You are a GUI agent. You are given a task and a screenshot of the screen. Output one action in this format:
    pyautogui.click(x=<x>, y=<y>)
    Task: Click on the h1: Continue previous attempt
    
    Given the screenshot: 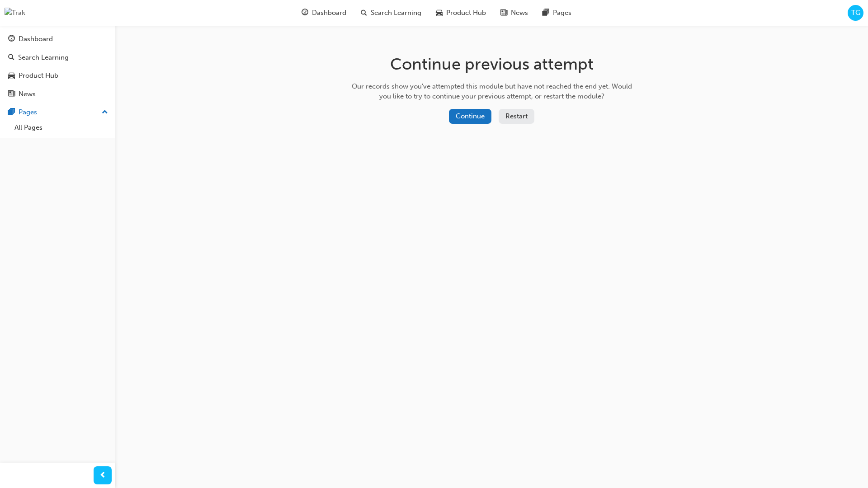 What is the action you would take?
    pyautogui.click(x=492, y=64)
    